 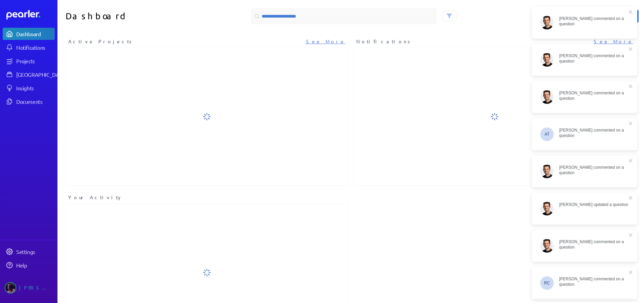 What do you see at coordinates (35, 61) in the screenshot?
I see `div: Projects` at bounding box center [35, 61].